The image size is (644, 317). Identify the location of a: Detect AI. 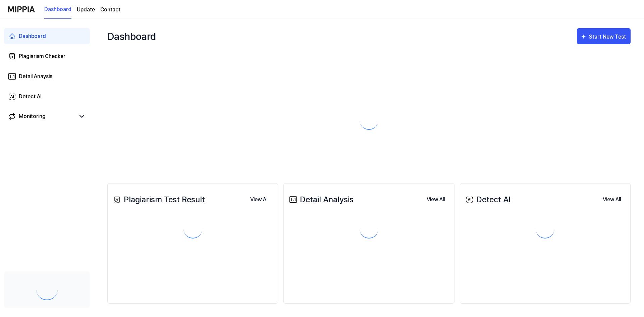
(47, 96).